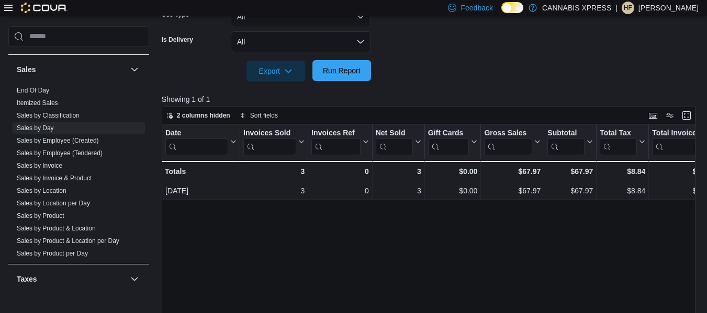 This screenshot has height=313, width=707. I want to click on a: Sales by Location per Day, so click(53, 203).